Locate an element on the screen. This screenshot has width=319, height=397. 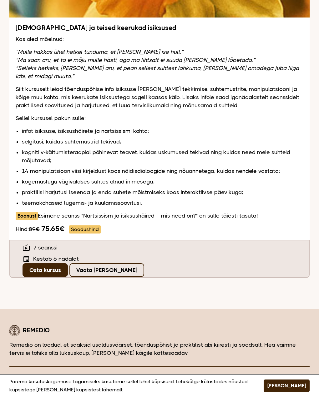
i: live_tv is located at coordinates (26, 247).